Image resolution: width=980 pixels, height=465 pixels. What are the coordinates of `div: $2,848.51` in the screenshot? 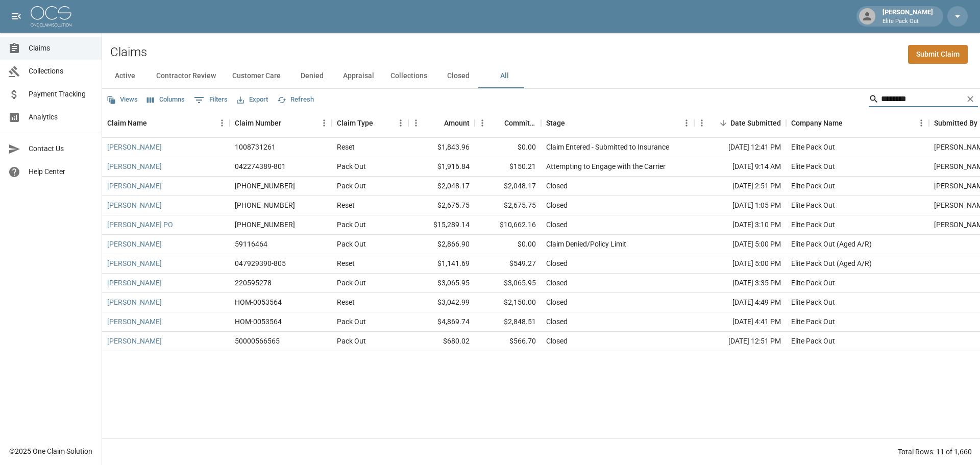 It's located at (508, 322).